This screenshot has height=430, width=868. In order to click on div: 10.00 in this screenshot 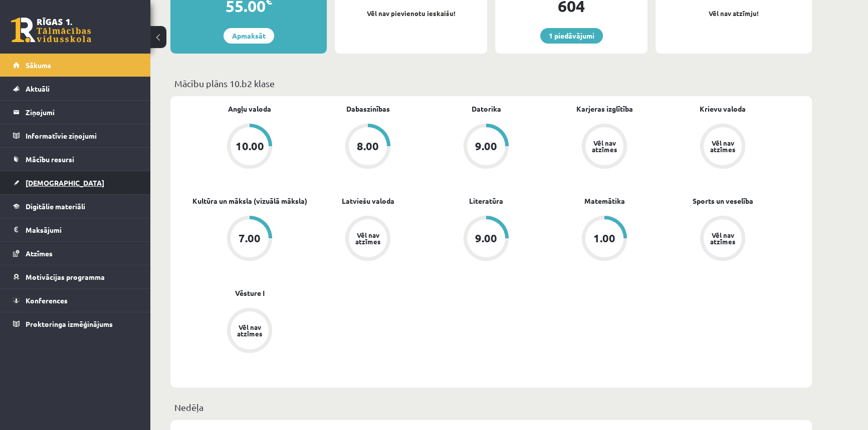, I will do `click(250, 146)`.